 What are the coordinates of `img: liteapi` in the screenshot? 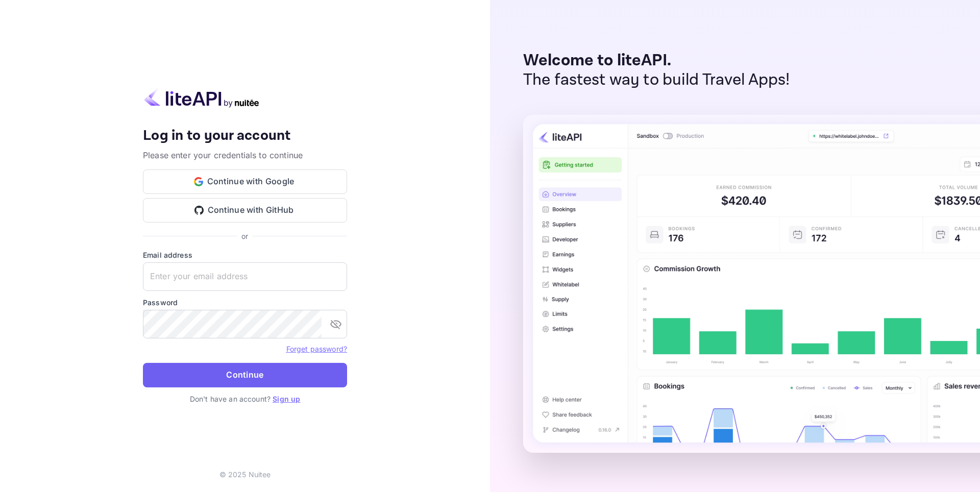 It's located at (202, 98).